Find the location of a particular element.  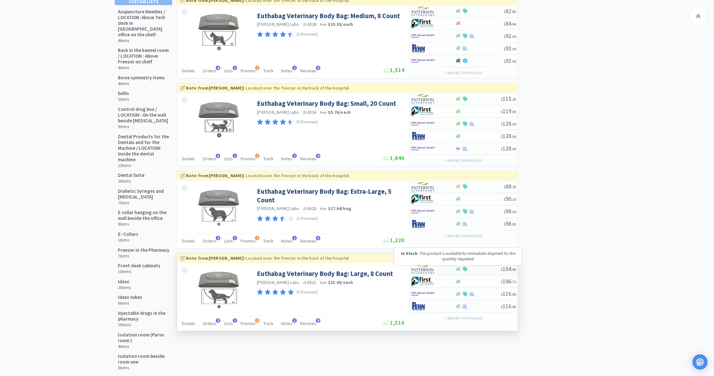

h5: Idexx tubes is located at coordinates (130, 297).